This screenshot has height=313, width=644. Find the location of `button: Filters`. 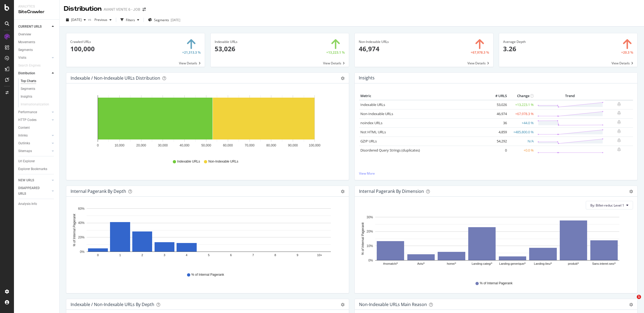

button: Filters is located at coordinates (130, 20).